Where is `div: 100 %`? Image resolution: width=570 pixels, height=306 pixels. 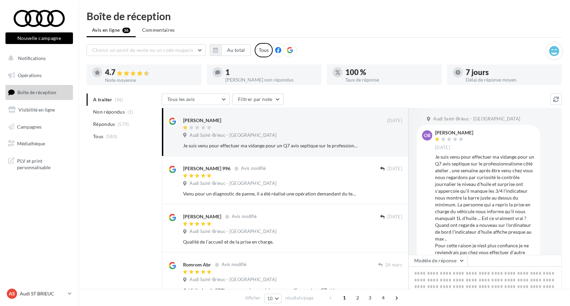 div: 100 % is located at coordinates (391, 72).